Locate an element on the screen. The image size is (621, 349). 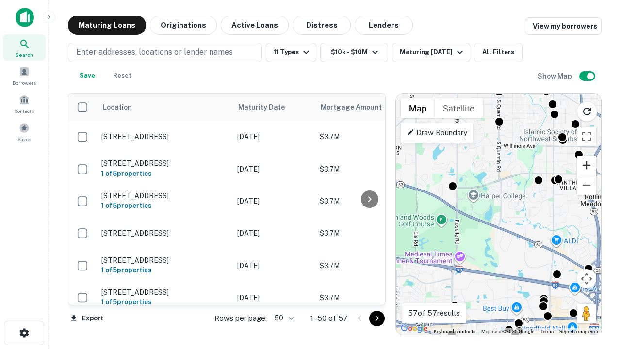
div: Saved is located at coordinates (24, 132).